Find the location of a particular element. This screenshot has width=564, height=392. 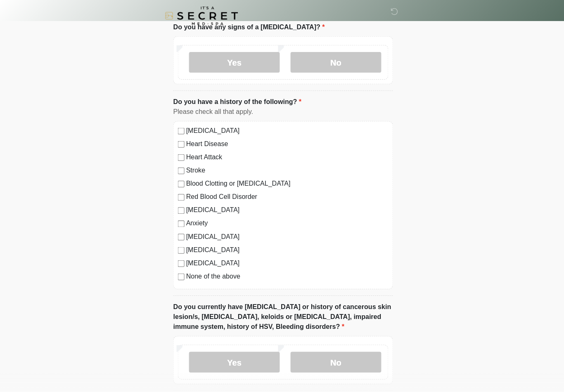

div: Please check all that apply. is located at coordinates (282, 111).